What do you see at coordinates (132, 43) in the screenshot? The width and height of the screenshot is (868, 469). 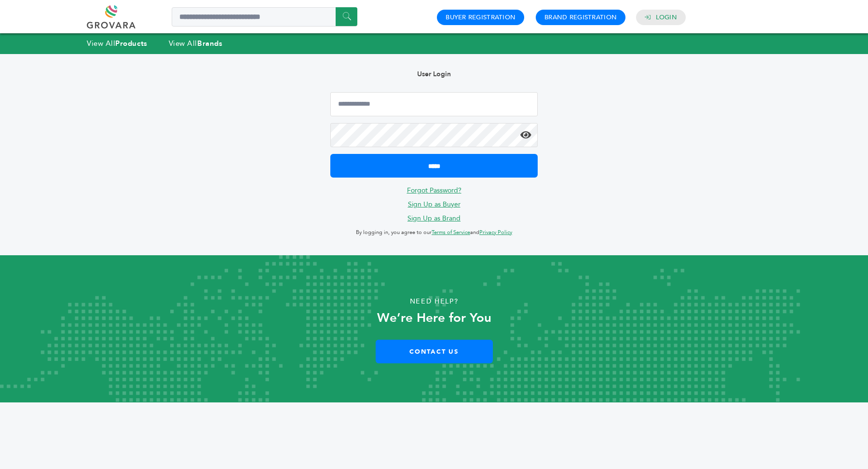 I see `strong: Products` at bounding box center [132, 43].